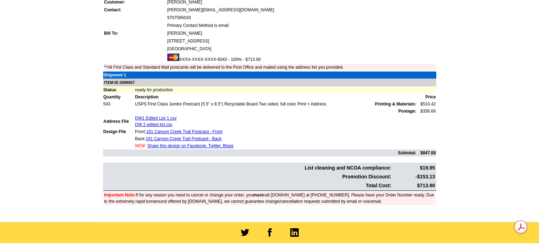  I want to click on b: must, so click(258, 195).